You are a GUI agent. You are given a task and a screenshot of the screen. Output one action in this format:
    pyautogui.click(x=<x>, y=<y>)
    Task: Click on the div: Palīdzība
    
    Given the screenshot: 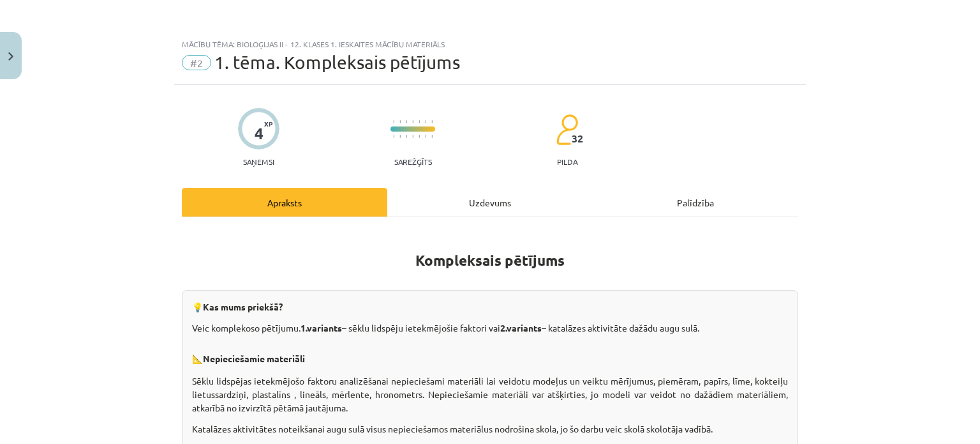 What is the action you would take?
    pyautogui.click(x=696, y=201)
    